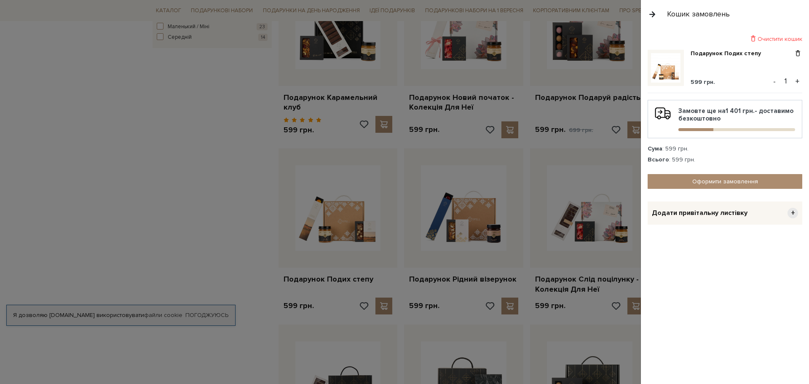  What do you see at coordinates (725, 39) in the screenshot?
I see `div: Очистити кошик` at bounding box center [725, 39].